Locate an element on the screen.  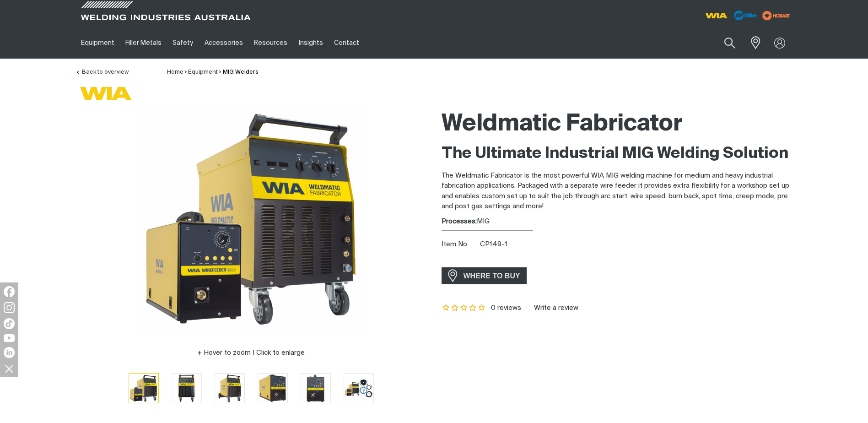
a: Accessories is located at coordinates (224, 42).